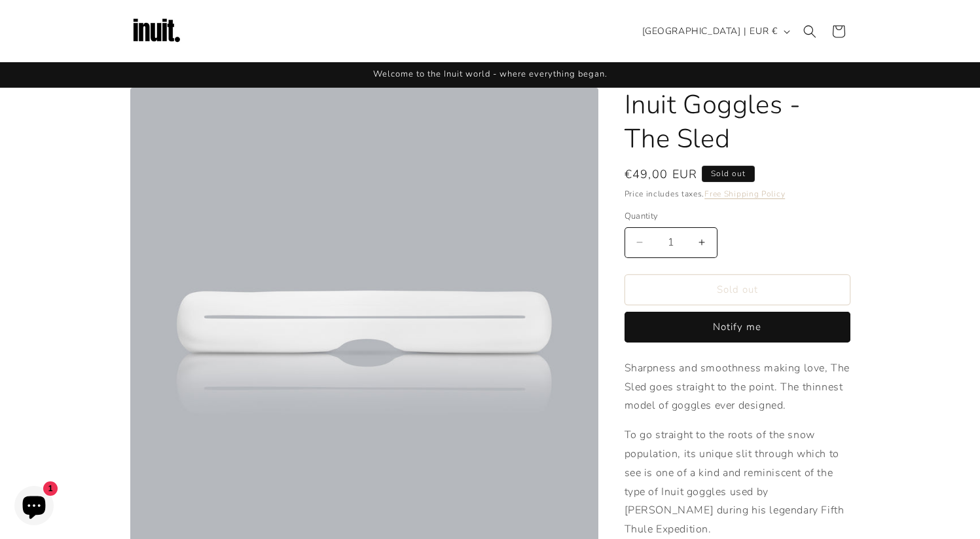 The height and width of the screenshot is (539, 980). Describe the element at coordinates (737, 327) in the screenshot. I see `button: Notify me` at that location.